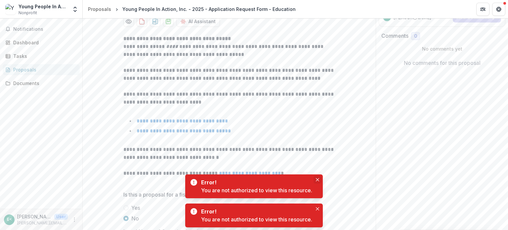  Describe the element at coordinates (74, 220) in the screenshot. I see `button: More` at that location.